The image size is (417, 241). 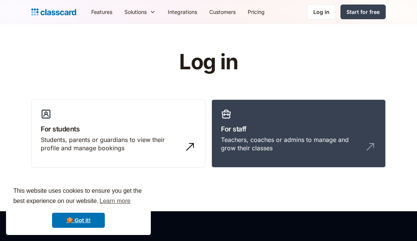 I want to click on div: Start for free, so click(x=363, y=12).